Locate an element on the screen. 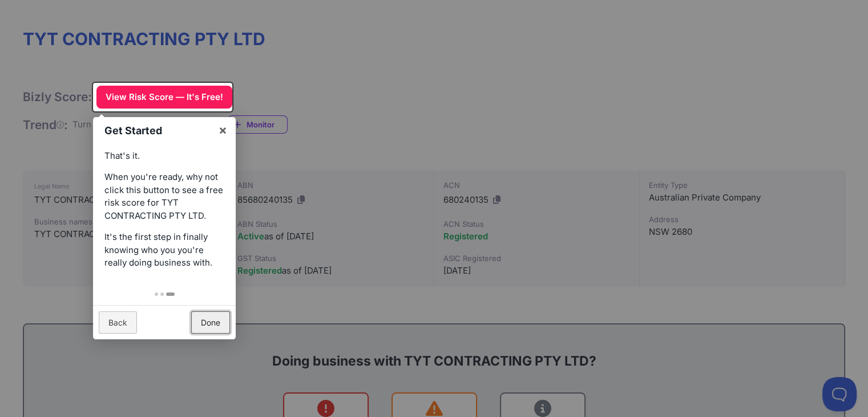 Image resolution: width=868 pixels, height=417 pixels. a: Done is located at coordinates (211, 322).